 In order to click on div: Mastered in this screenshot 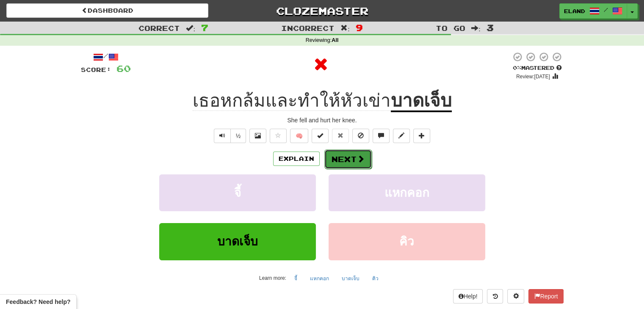, I will do `click(538, 68)`.